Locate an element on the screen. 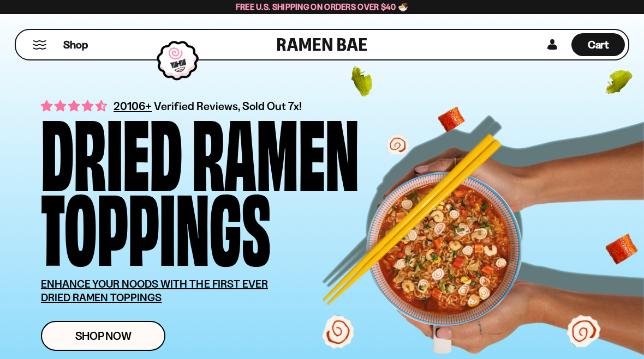 This screenshot has height=359, width=644. span: Shop Now is located at coordinates (103, 336).